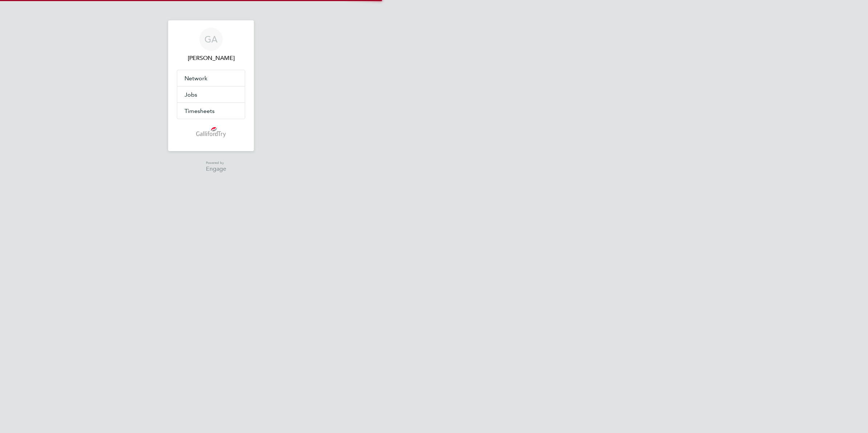 The height and width of the screenshot is (433, 868). I want to click on span: GA, so click(211, 39).